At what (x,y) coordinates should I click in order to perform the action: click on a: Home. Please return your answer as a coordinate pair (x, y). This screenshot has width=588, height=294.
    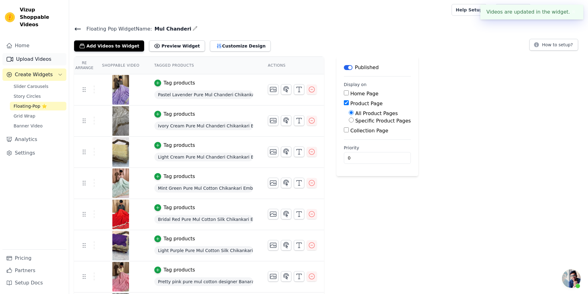
    Looking at the image, I should click on (34, 46).